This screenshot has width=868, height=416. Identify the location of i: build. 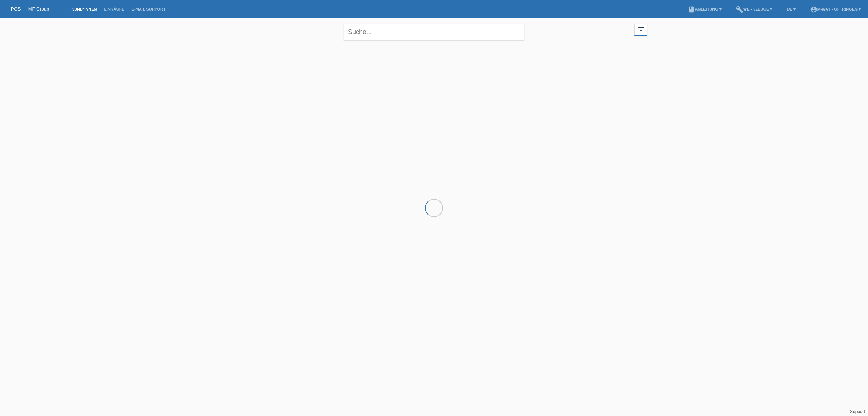
(740, 9).